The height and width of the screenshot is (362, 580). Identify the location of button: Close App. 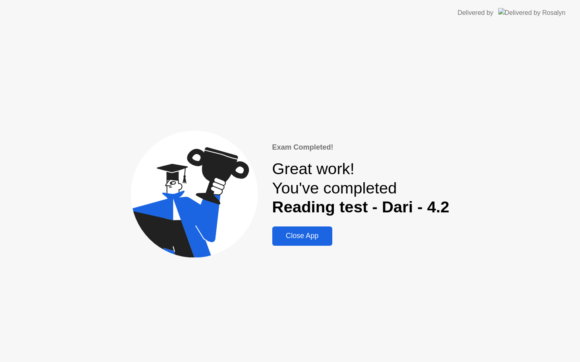
(302, 236).